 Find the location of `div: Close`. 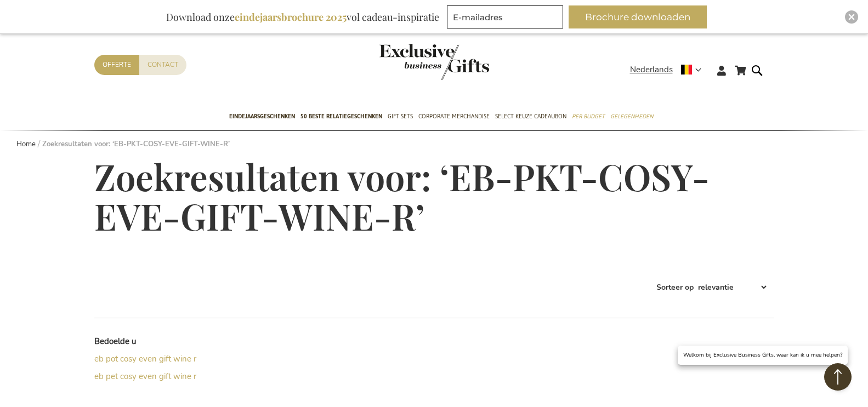

div: Close is located at coordinates (852, 17).